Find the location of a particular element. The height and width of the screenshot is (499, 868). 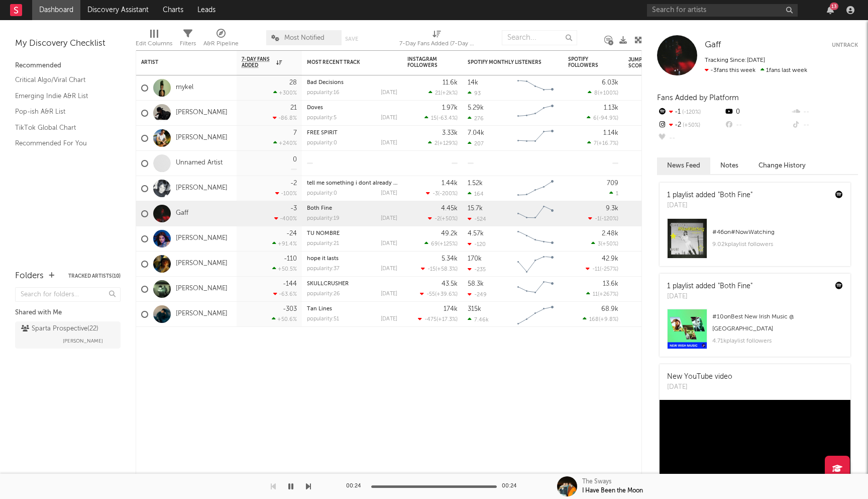

span: +100 % is located at coordinates (608, 93).